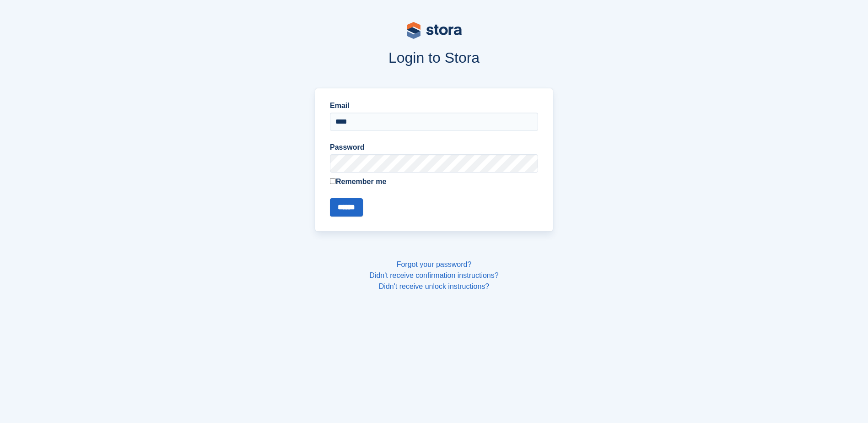  Describe the element at coordinates (332, 181) in the screenshot. I see `input: Remember me` at that location.